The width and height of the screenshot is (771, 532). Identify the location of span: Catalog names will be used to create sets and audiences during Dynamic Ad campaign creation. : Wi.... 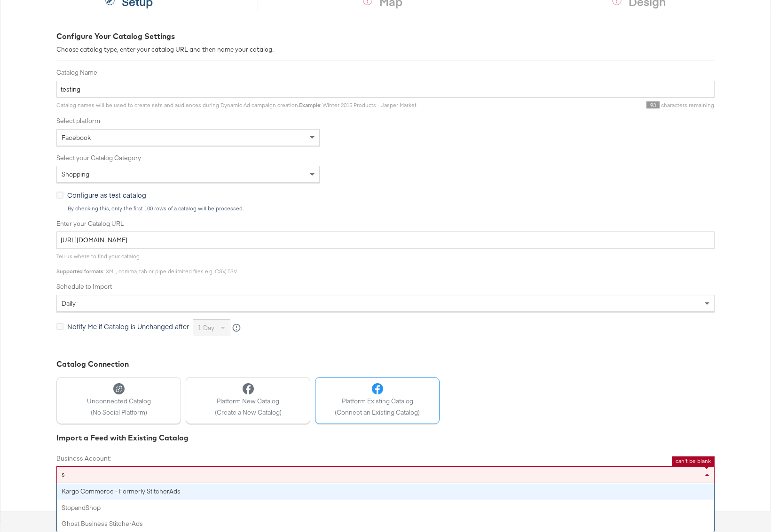
(237, 105).